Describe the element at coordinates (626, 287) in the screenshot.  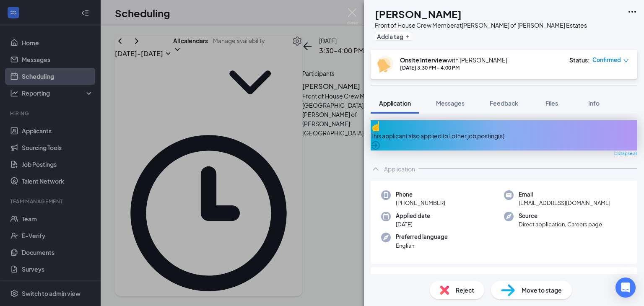
I see `div: Open Intercom Messenger` at that location.